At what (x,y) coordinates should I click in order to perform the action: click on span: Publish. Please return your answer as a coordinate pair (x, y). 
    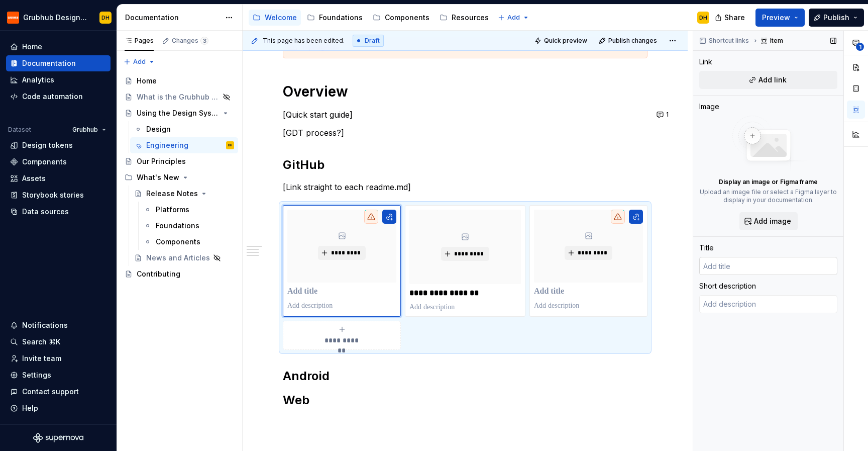
    Looking at the image, I should click on (836, 18).